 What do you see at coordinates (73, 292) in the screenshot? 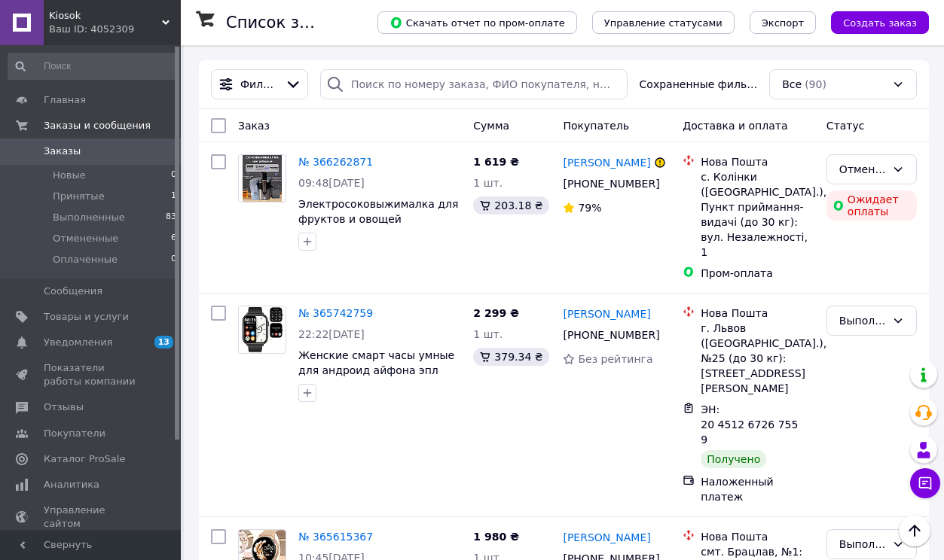
I see `span: Сообщения` at bounding box center [73, 292].